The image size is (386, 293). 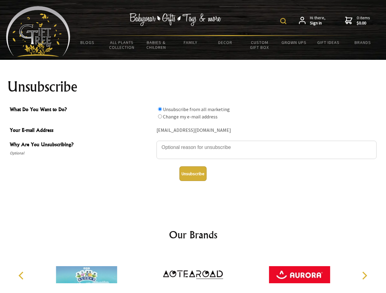 I want to click on a: Hi there,Sign in, so click(x=312, y=20).